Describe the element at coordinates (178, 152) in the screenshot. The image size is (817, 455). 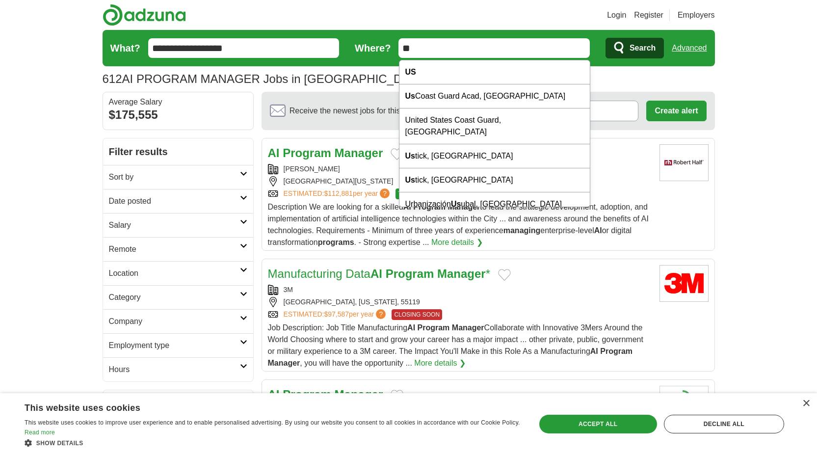
I see `h2: Filter results` at that location.